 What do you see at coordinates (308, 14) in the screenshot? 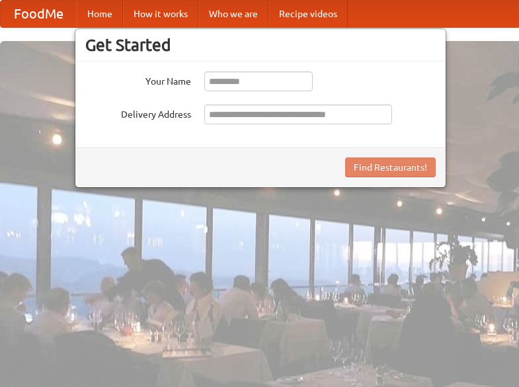
I see `a: Recipe videos` at bounding box center [308, 14].